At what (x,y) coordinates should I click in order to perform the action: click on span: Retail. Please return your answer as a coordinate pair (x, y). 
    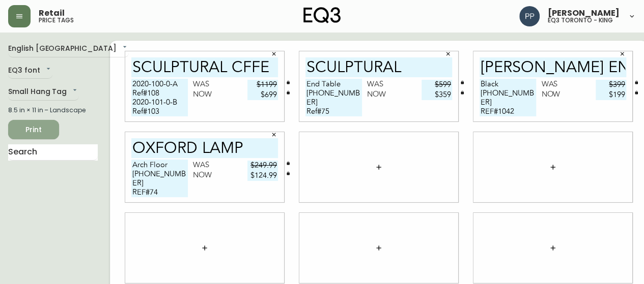
    Looking at the image, I should click on (52, 13).